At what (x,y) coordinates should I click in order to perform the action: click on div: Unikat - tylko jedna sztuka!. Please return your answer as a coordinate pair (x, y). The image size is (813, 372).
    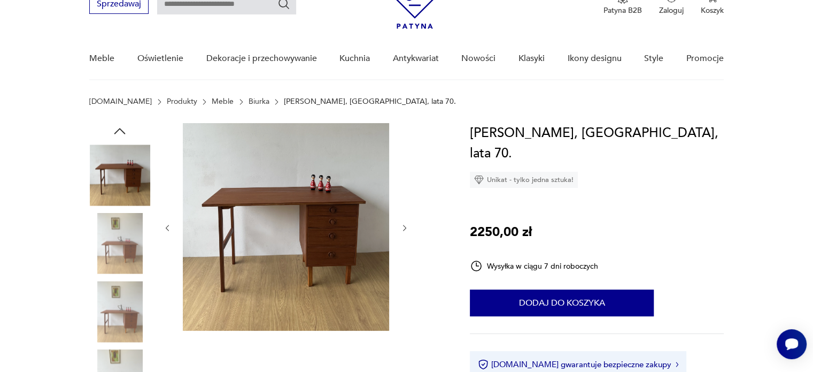
    Looking at the image, I should click on (524, 180).